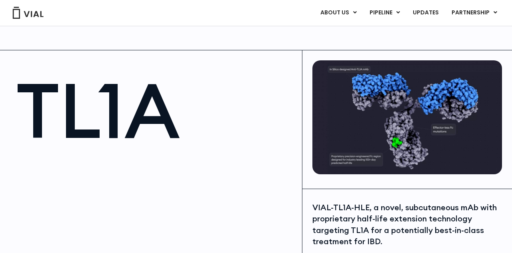 The height and width of the screenshot is (253, 512). Describe the element at coordinates (407, 225) in the screenshot. I see `div: VIAL-TL1A-HLE, a novel, subcutaneous mAb with proprietary half-life extension technology targetin...` at that location.